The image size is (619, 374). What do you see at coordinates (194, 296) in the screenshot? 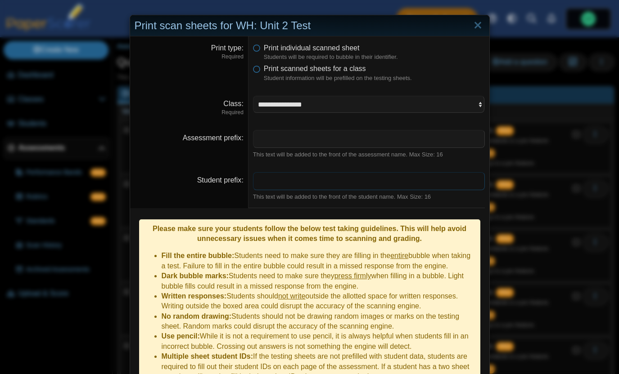
I see `b: Written responses:` at bounding box center [194, 296].